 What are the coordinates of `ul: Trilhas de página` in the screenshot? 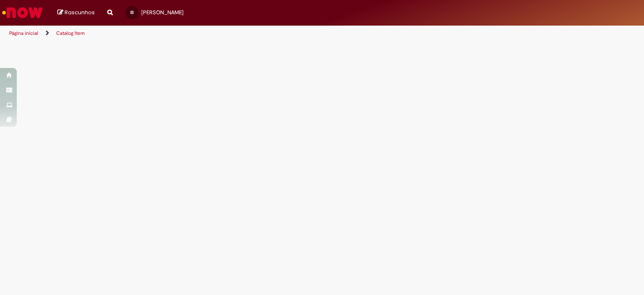 It's located at (215, 33).